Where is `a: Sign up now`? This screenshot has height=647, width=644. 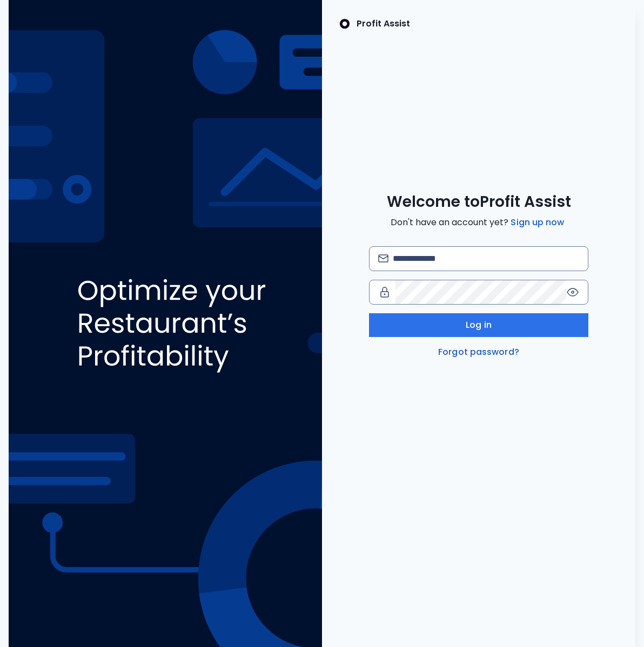
a: Sign up now is located at coordinates (537, 223).